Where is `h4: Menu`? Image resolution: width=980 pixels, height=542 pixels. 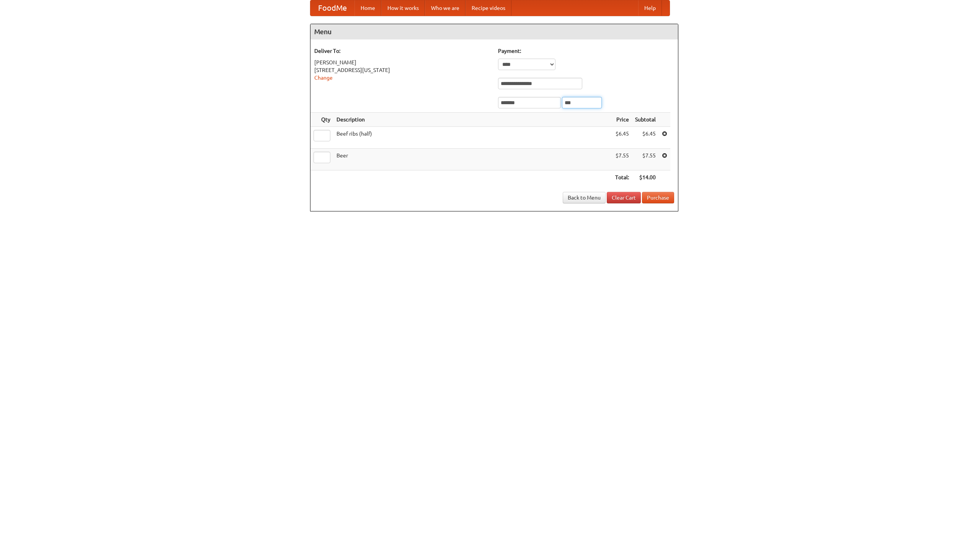
h4: Menu is located at coordinates (494, 31).